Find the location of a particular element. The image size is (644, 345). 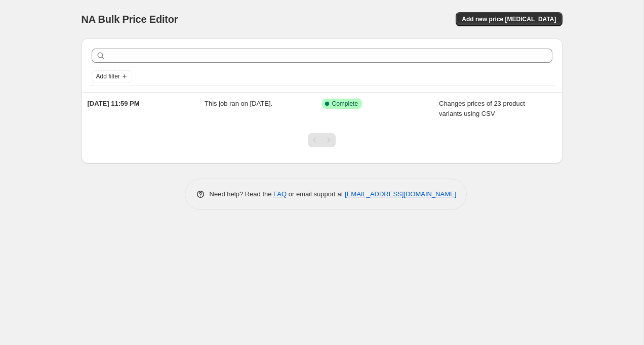

span: Changes prices of 23 product variants using CSV is located at coordinates (482, 108).